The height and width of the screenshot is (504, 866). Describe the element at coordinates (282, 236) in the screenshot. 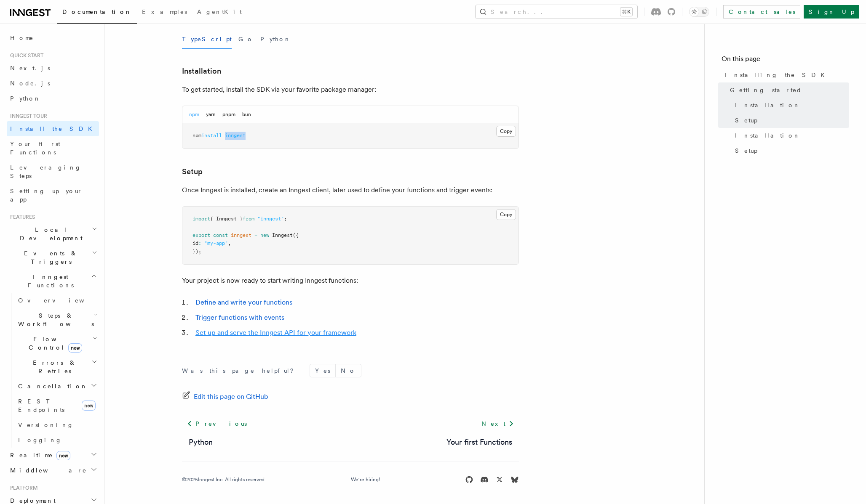

I see `span: Inngest` at that location.